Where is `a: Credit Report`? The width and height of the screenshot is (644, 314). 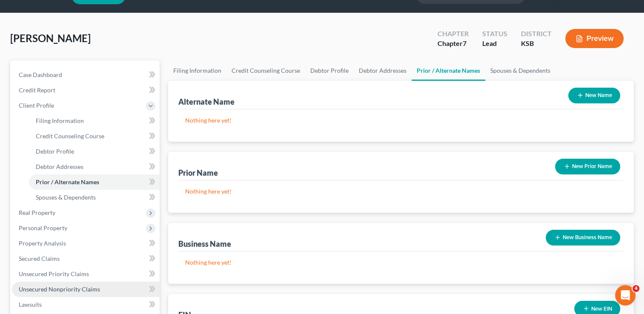 a: Credit Report is located at coordinates (86, 90).